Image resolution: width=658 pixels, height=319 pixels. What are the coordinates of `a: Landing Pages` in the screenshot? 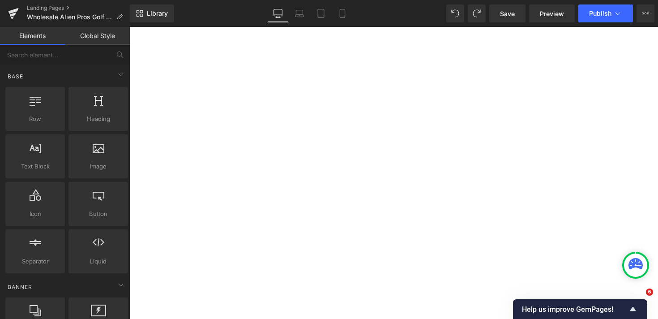 It's located at (78, 8).